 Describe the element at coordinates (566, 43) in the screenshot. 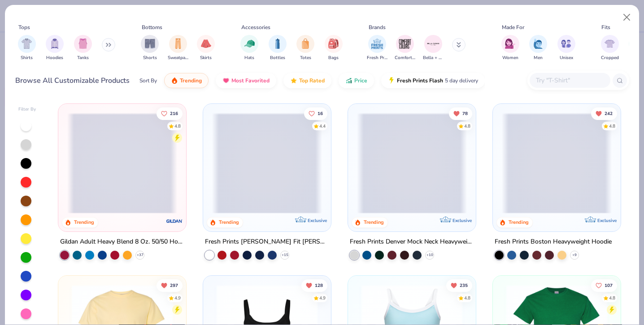

I see `img: Unisex Image` at that location.